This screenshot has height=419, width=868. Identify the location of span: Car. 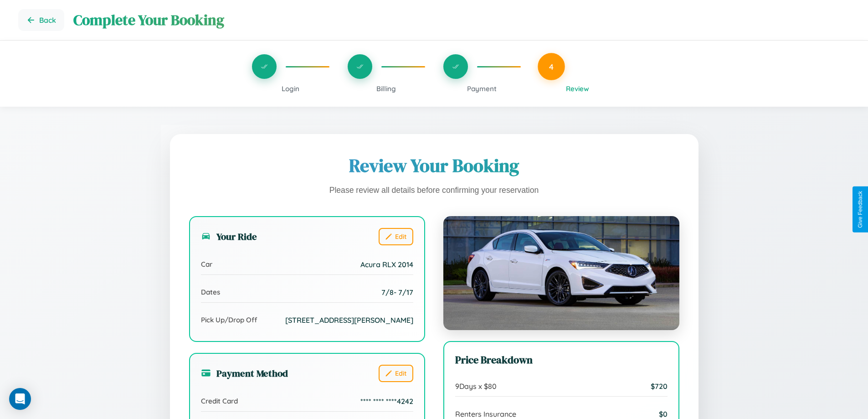
(207, 264).